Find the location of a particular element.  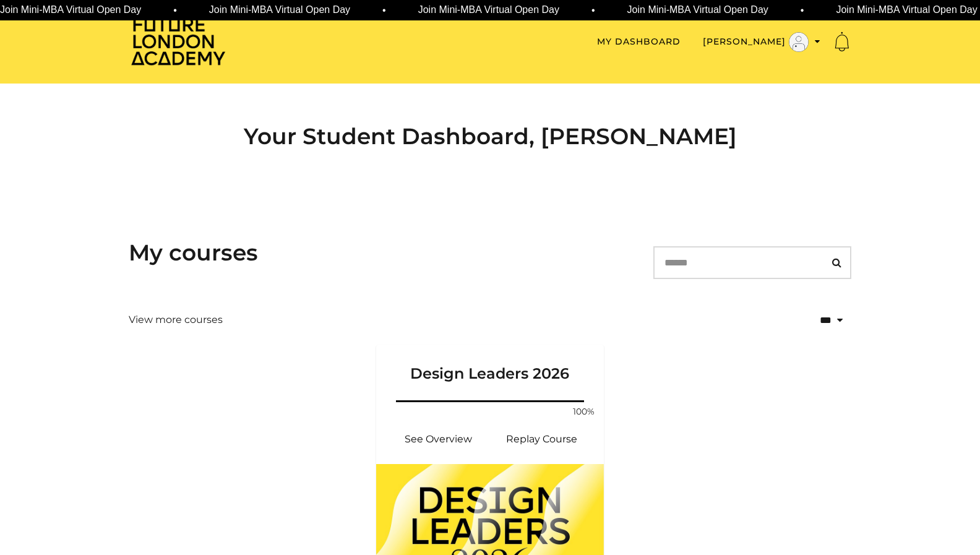

a: Design Leaders 2026: Resume Course is located at coordinates (542, 439).